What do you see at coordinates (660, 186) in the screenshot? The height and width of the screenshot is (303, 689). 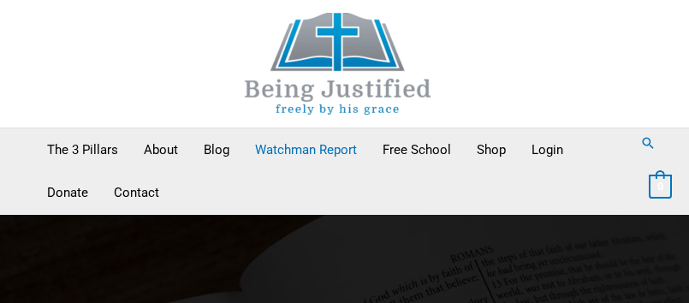 I see `a: View Shopping Cart, empty` at bounding box center [660, 186].